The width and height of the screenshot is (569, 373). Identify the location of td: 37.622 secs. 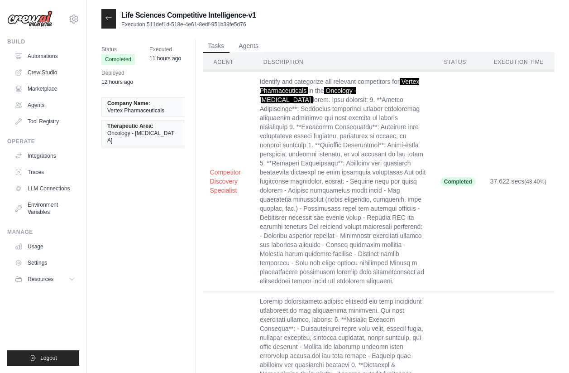
(519, 181).